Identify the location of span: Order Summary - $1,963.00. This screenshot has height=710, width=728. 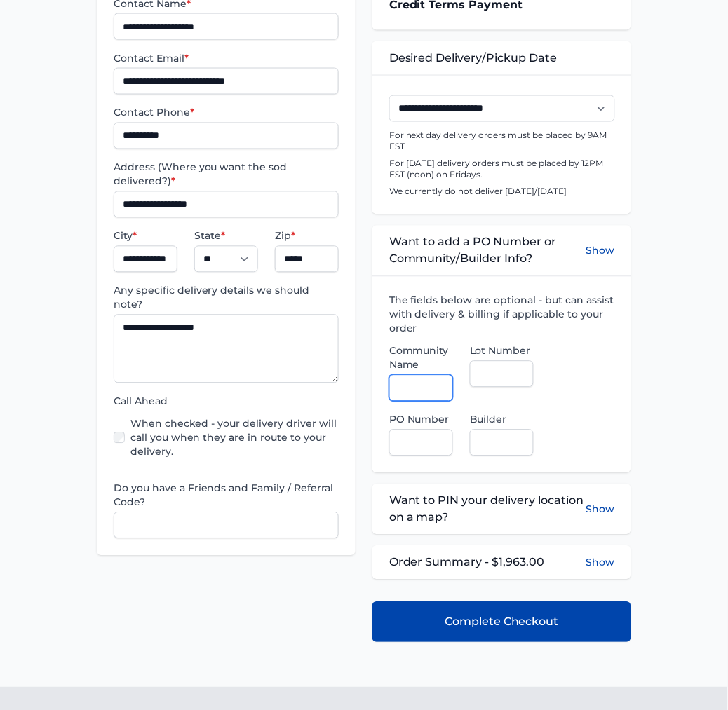
(467, 563).